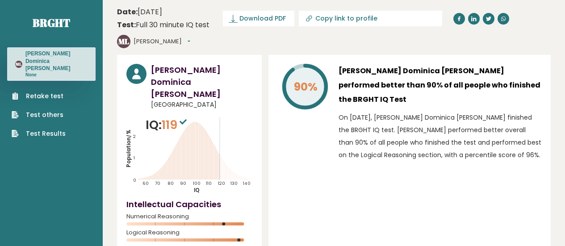 Image resolution: width=565 pixels, height=246 pixels. What do you see at coordinates (263, 18) in the screenshot?
I see `span: Download PDF` at bounding box center [263, 18].